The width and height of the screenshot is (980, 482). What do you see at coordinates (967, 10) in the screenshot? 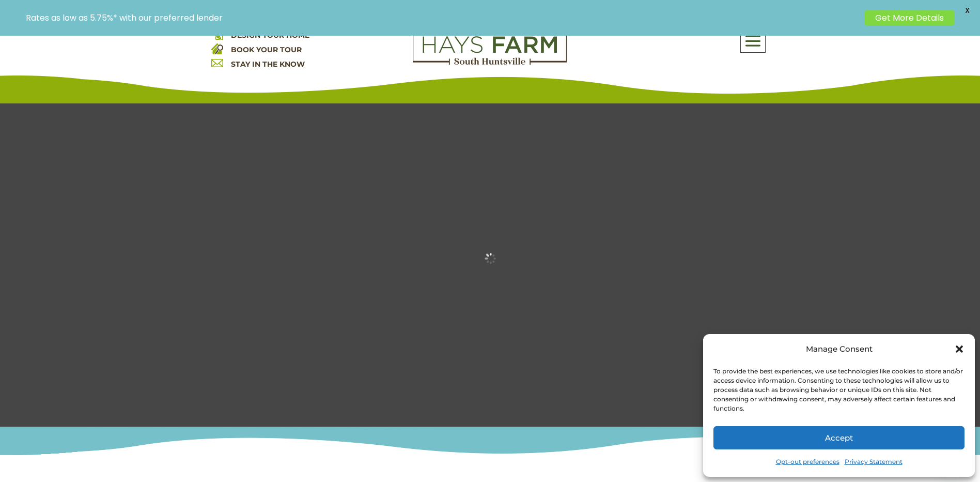
I see `span: X` at bounding box center [967, 10].